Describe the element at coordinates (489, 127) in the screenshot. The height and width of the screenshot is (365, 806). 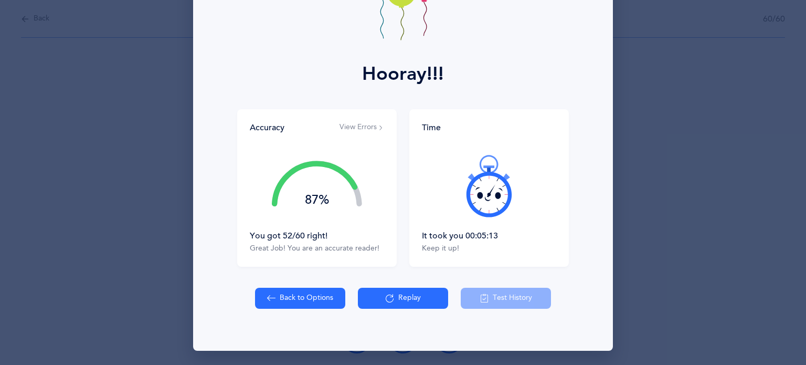
I see `div: Time` at that location.